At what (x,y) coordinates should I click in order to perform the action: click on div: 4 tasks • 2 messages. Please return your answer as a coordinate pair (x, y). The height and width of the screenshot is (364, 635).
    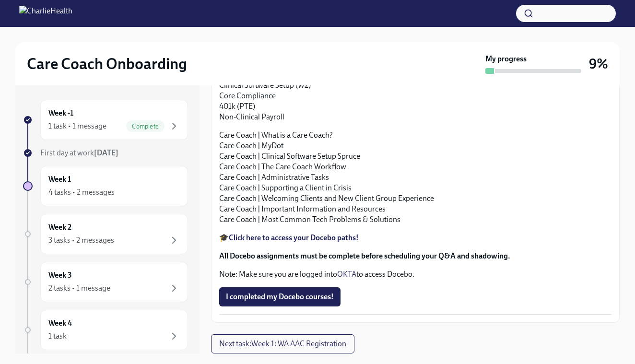
    Looking at the image, I should click on (82, 192).